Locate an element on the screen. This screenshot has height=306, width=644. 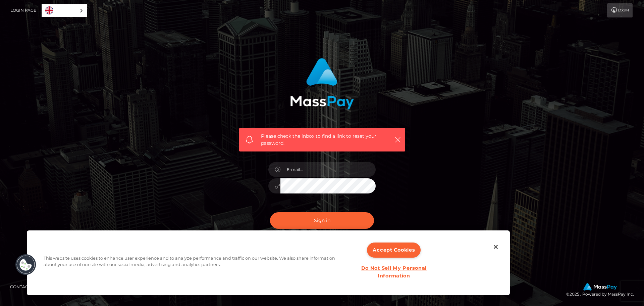
div: © 2025 , Powered by MassPay Inc. is located at coordinates (603, 290).